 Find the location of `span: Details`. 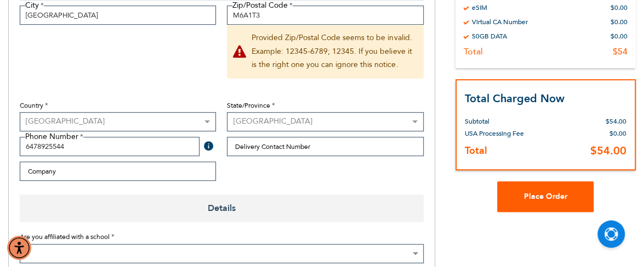

span: Details is located at coordinates (222, 208).